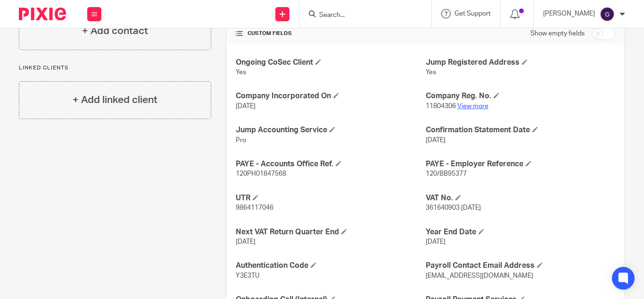 The image size is (644, 299). What do you see at coordinates (330, 33) in the screenshot?
I see `h4: CUSTOM FIELDS` at bounding box center [330, 33].